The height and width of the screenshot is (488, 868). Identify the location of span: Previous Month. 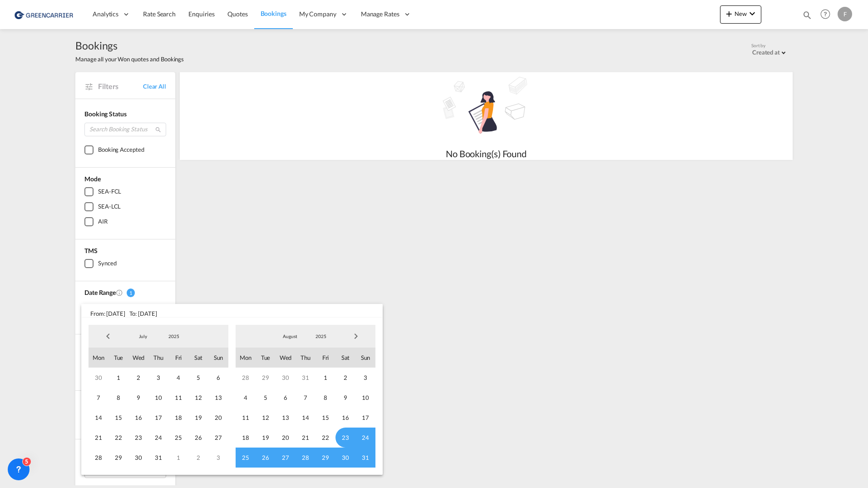
(108, 336).